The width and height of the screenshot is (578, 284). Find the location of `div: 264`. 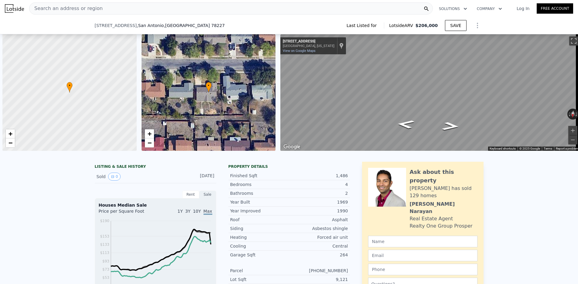

div: 264 is located at coordinates (319, 255).